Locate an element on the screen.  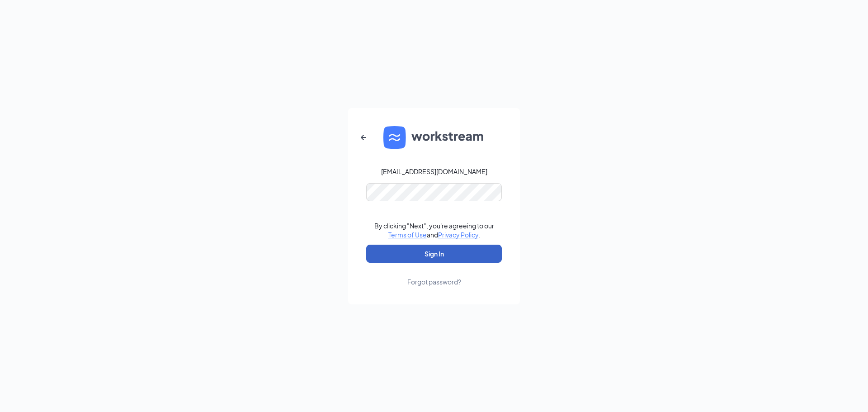
a: Terms of Use is located at coordinates (408, 235).